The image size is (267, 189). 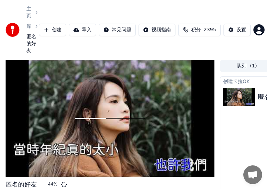 What do you see at coordinates (253, 66) in the screenshot?
I see `span: ( 1 )` at bounding box center [253, 66].